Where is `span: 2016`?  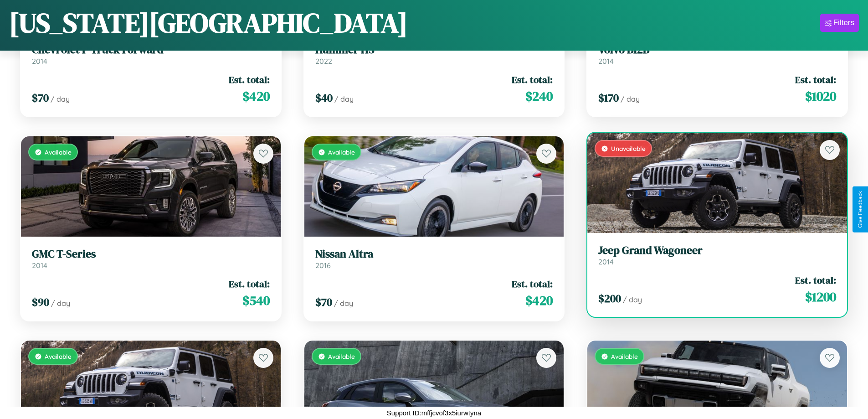 span: 2016 is located at coordinates (323, 265).